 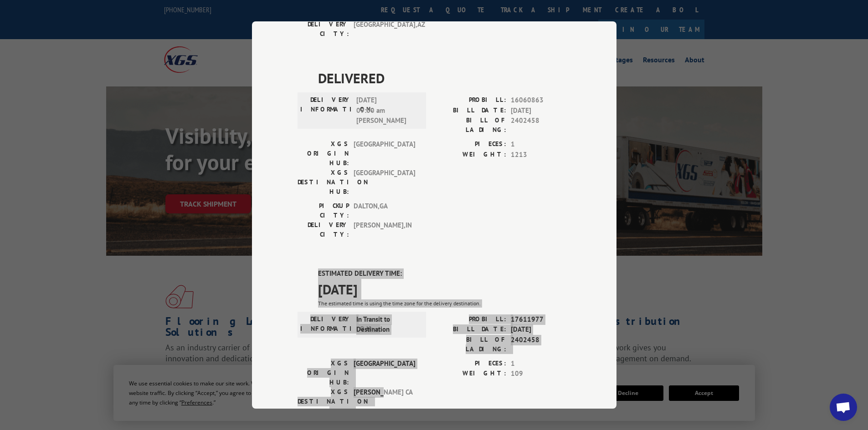 What do you see at coordinates (540, 100) in the screenshot?
I see `span: 16060863` at bounding box center [540, 100].